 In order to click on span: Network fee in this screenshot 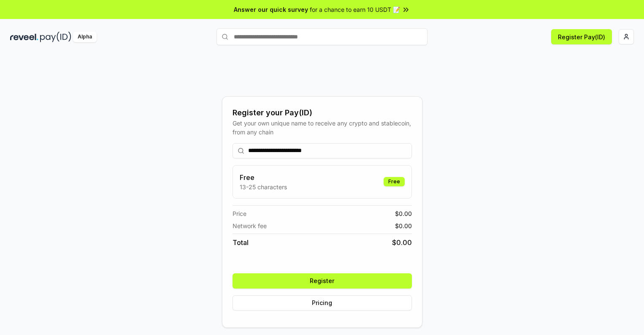, I will do `click(250, 225)`.